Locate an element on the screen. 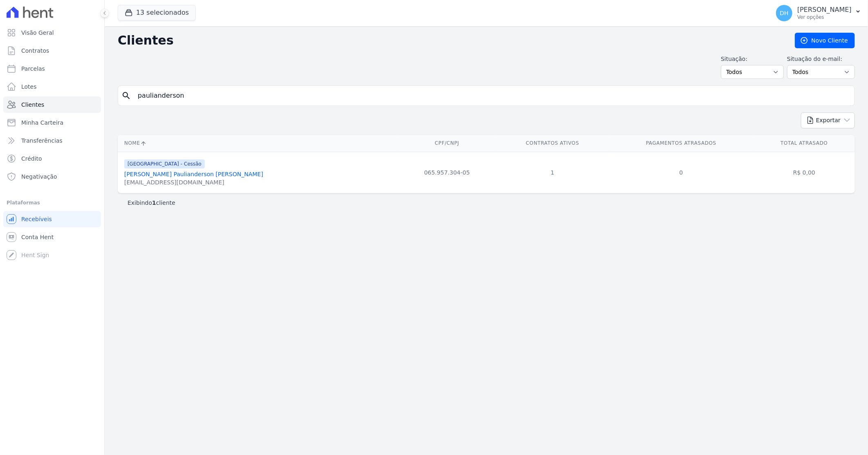 This screenshot has height=455, width=868. a: Clientes is located at coordinates (52, 104).